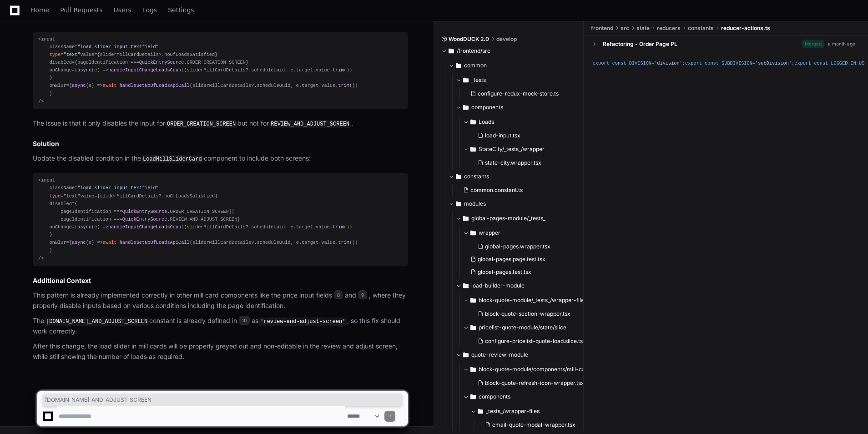  I want to click on span: block-quote-section-wrapper.tsx, so click(528, 314).